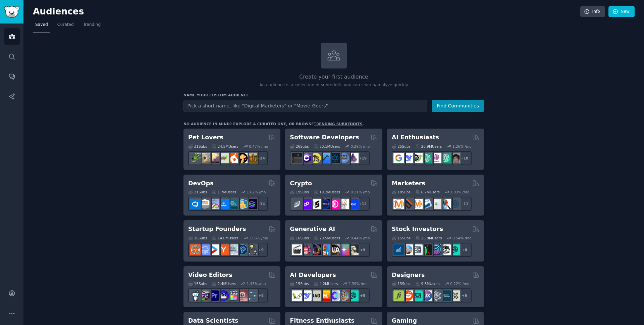 The width and height of the screenshot is (644, 325). What do you see at coordinates (257, 192) in the screenshot?
I see `div: 1.62 % /mo` at bounding box center [257, 192].